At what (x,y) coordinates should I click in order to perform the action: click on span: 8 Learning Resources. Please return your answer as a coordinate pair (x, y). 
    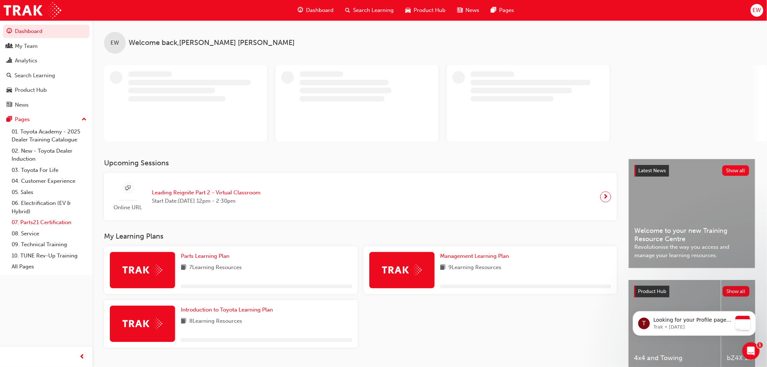
    Looking at the image, I should click on (216, 321).